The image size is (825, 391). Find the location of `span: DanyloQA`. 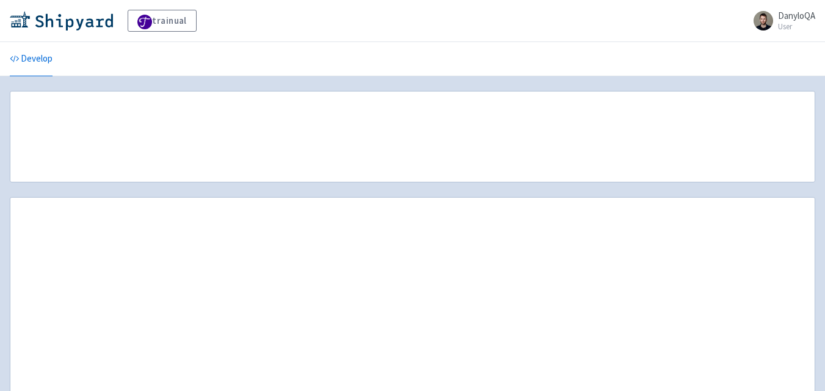

span: DanyloQA is located at coordinates (796, 15).